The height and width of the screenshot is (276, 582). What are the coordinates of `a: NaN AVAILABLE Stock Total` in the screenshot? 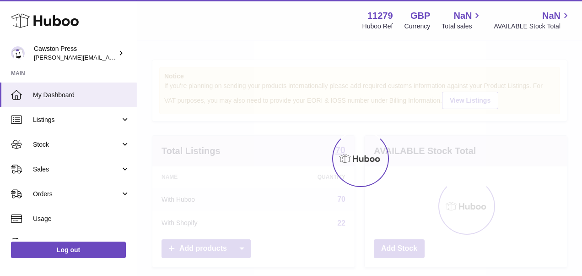 It's located at (532, 20).